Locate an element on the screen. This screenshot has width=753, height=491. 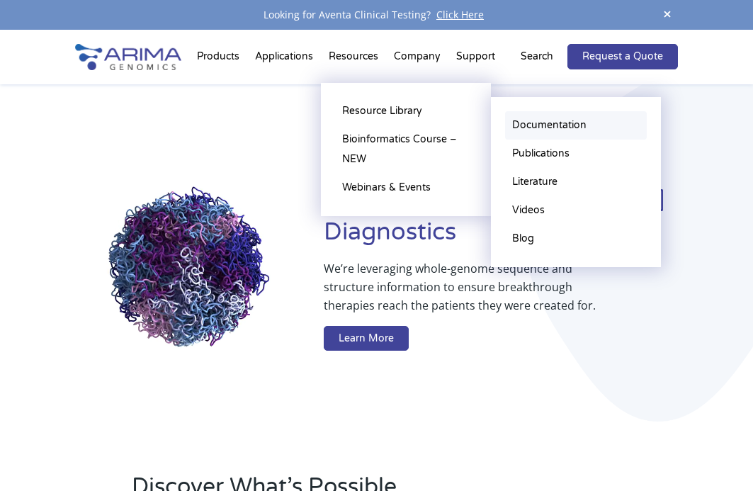
a: Literature is located at coordinates (576, 182).